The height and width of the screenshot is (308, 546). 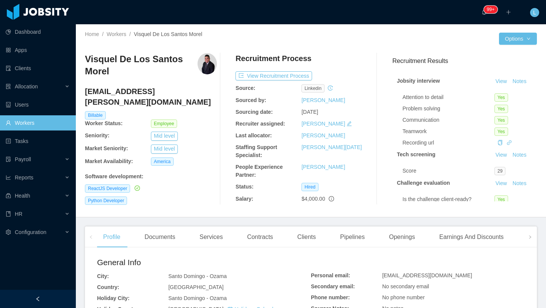 I want to click on b: Phone number:, so click(x=330, y=297).